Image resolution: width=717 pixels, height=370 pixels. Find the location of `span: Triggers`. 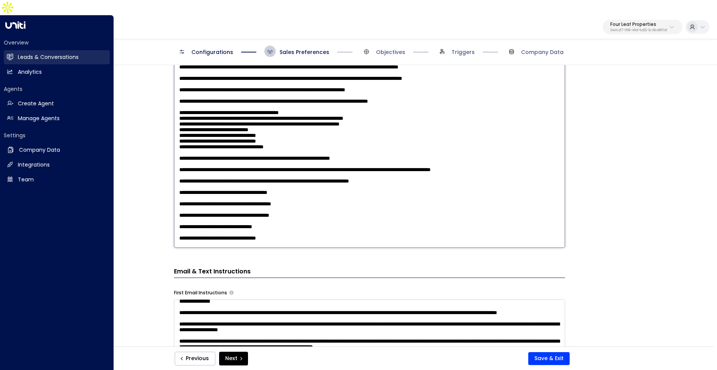

span: Triggers is located at coordinates (463, 52).